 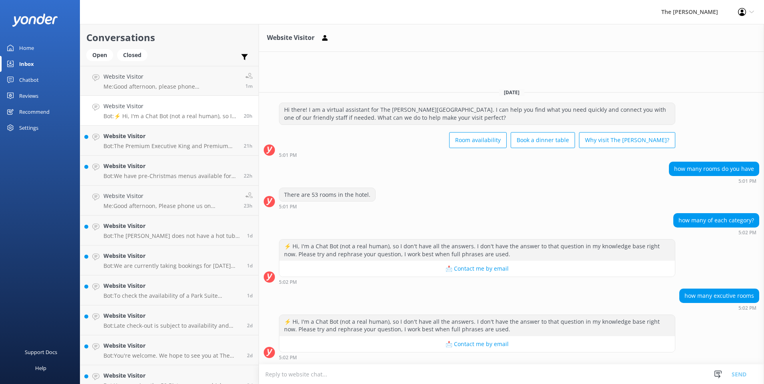 What do you see at coordinates (29, 96) in the screenshot?
I see `div: Reviews` at bounding box center [29, 96].